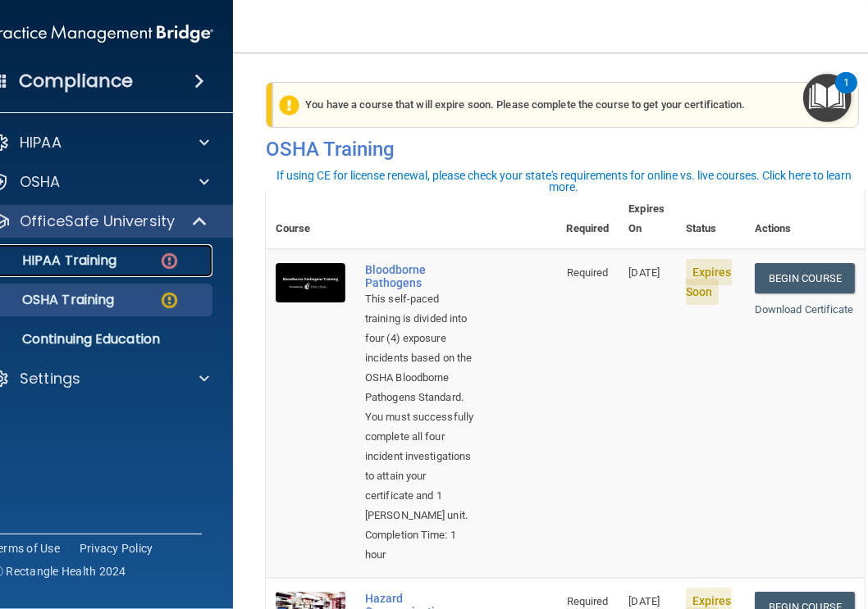 This screenshot has height=609, width=868. Describe the element at coordinates (827, 98) in the screenshot. I see `button: Open Resource Center, 1 new notification` at that location.